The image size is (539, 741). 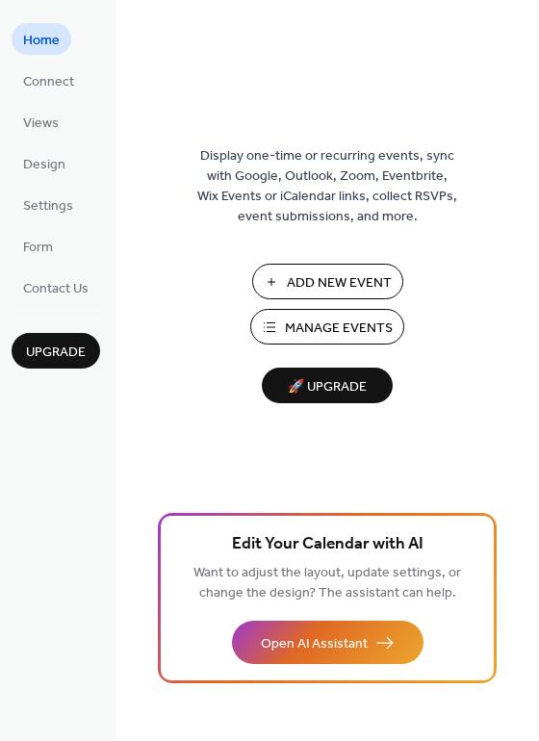 What do you see at coordinates (48, 206) in the screenshot?
I see `span: Settings` at bounding box center [48, 206].